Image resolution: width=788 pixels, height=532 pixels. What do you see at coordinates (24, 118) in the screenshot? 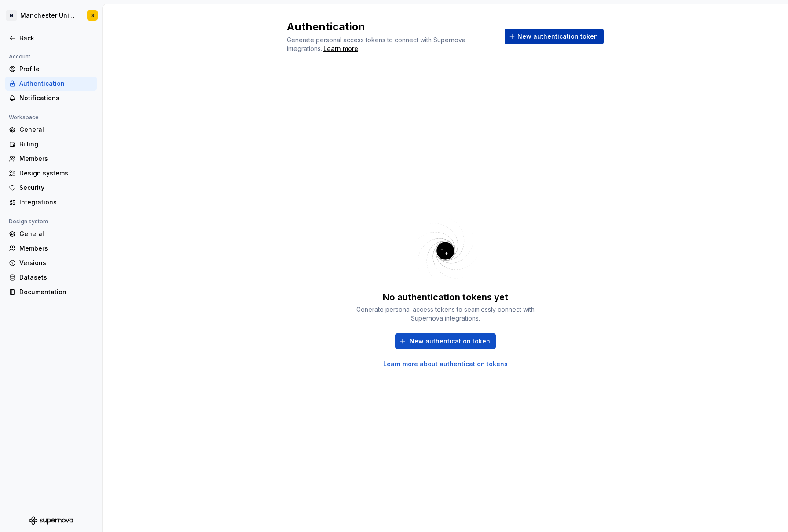
I see `div: Workspace` at bounding box center [24, 118].